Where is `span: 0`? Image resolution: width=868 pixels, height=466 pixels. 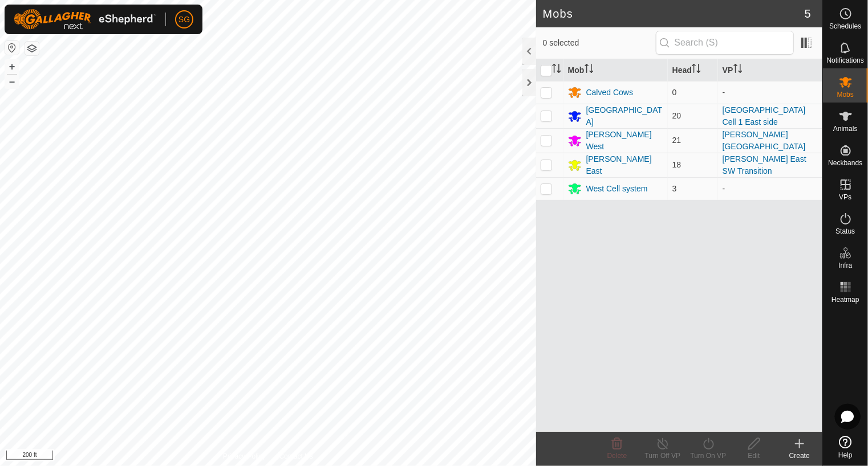 span: 0 is located at coordinates (675, 92).